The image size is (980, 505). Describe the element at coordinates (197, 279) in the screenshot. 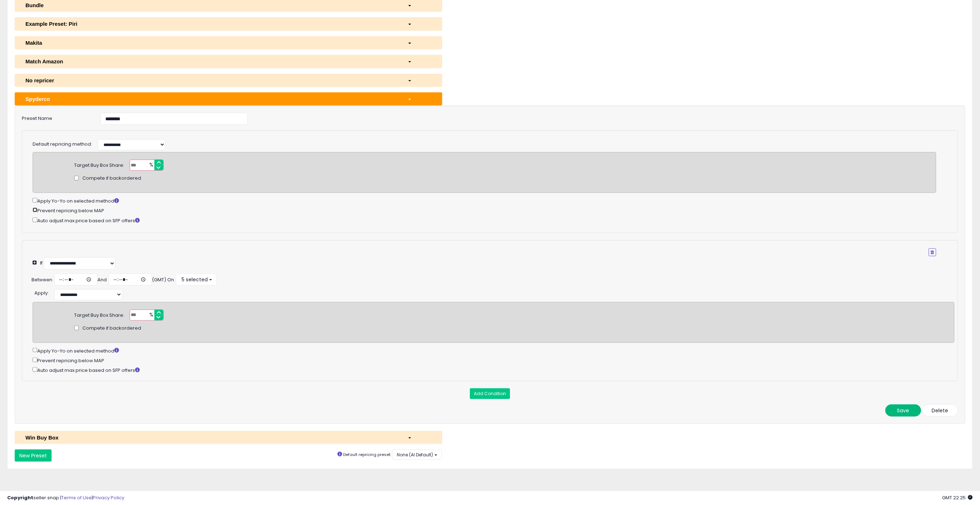

I see `button: 5 selected` at that location.